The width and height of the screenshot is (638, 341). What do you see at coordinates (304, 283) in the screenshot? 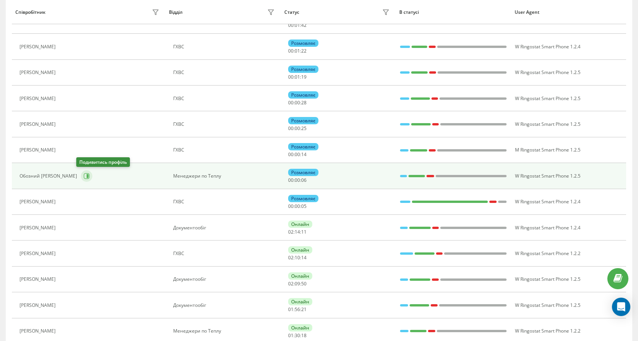
I see `span: 50` at bounding box center [304, 283].